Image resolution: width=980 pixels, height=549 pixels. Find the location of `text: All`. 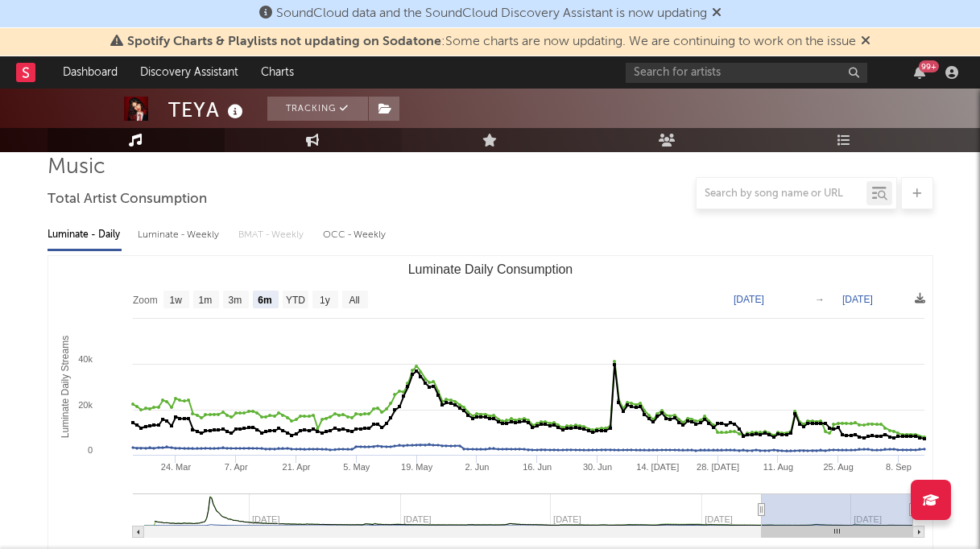

text: All is located at coordinates (353, 300).